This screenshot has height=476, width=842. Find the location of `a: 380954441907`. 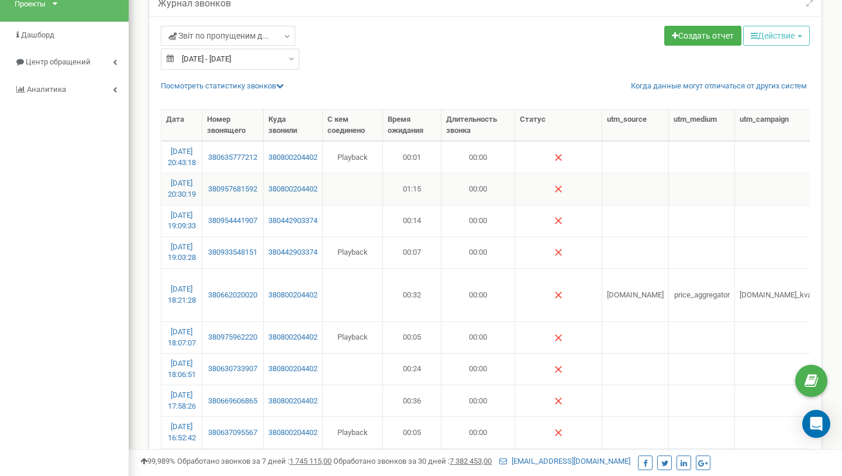

a: 380954441907 is located at coordinates (233, 221).